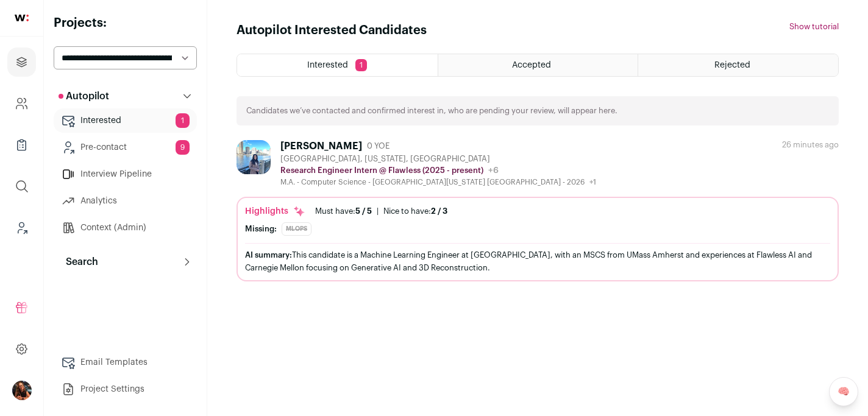  I want to click on span: Rejected, so click(732, 65).